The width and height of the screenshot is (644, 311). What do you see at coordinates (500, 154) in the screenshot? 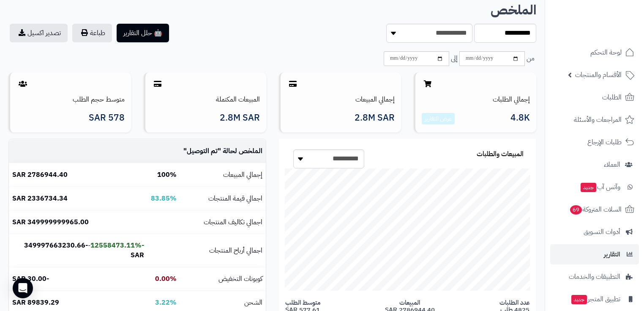
I see `h3: المبيعات والطلبات` at bounding box center [500, 154].